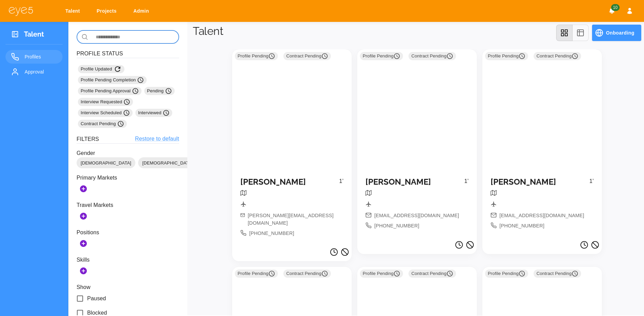 The height and width of the screenshot is (316, 644). Describe the element at coordinates (40, 56) in the screenshot. I see `span: Profiles` at that location.